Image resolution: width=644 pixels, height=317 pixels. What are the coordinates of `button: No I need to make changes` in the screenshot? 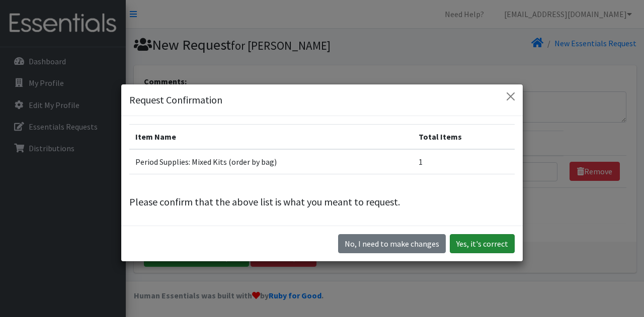 It's located at (392, 244).